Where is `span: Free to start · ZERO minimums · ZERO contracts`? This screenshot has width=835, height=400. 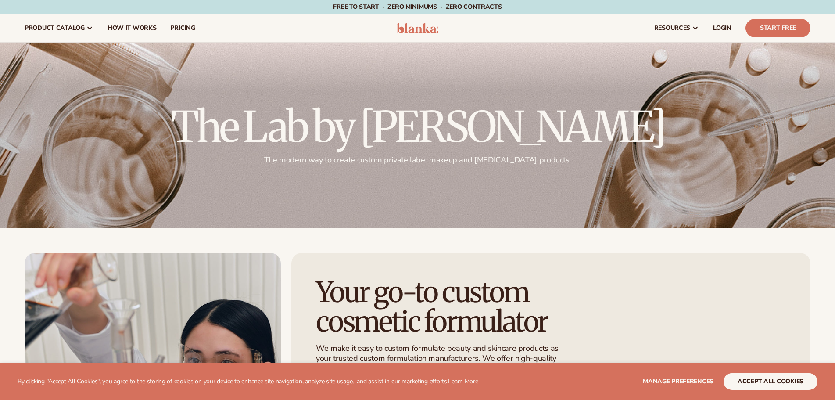
span: Free to start · ZERO minimums · ZERO contracts is located at coordinates (417, 7).